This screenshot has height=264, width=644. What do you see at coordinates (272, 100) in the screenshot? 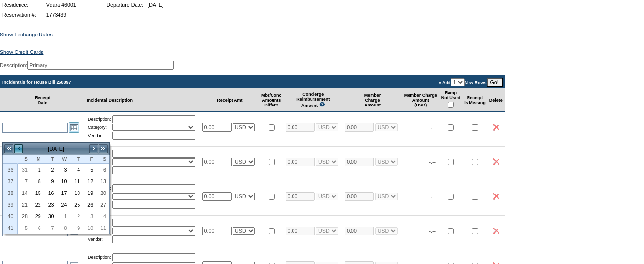
I see `td: Mbr/Conc Amounts Differ?` at bounding box center [272, 100].